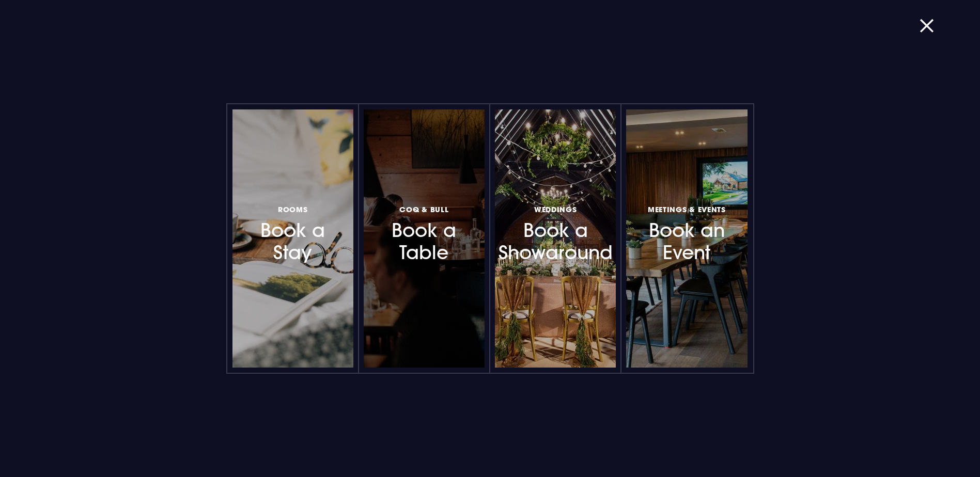  Describe the element at coordinates (555, 209) in the screenshot. I see `span: Weddings` at that location.